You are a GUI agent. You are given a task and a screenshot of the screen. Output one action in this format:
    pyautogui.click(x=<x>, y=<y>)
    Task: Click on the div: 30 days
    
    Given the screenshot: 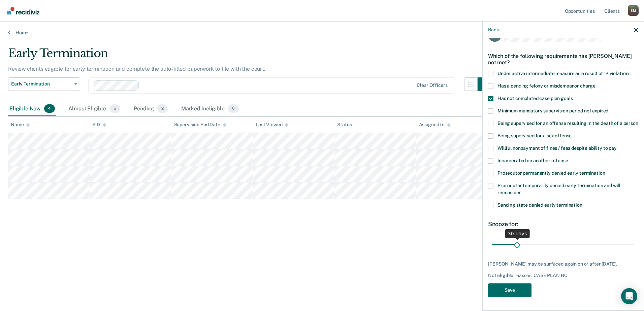 What is the action you would take?
    pyautogui.click(x=517, y=234)
    